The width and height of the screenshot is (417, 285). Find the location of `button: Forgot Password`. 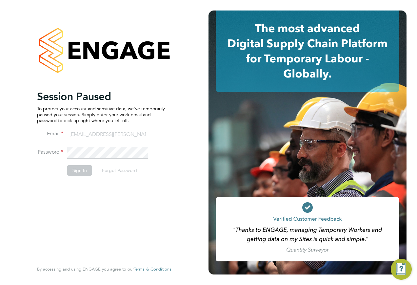

button: Forgot Password is located at coordinates (119, 170).